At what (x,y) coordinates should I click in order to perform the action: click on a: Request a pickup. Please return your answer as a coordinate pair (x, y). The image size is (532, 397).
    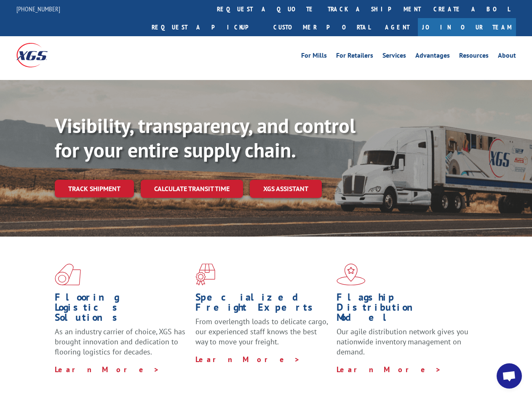
    Looking at the image, I should click on (206, 27).